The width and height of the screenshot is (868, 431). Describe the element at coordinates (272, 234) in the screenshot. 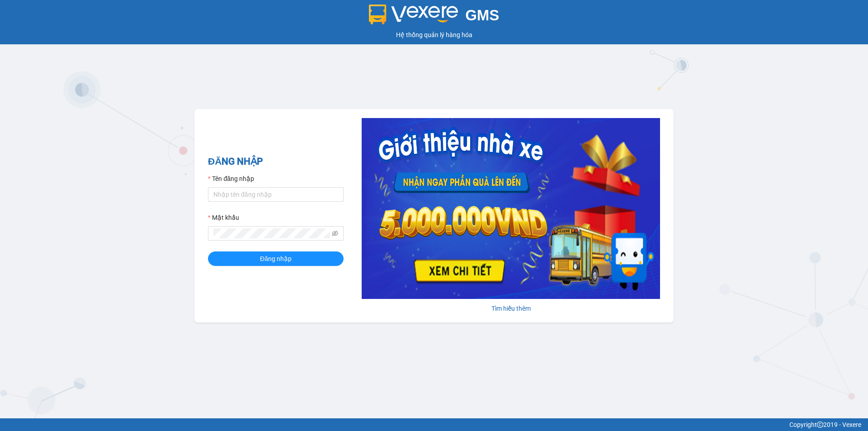

I see `input: Mật khẩu` at that location.